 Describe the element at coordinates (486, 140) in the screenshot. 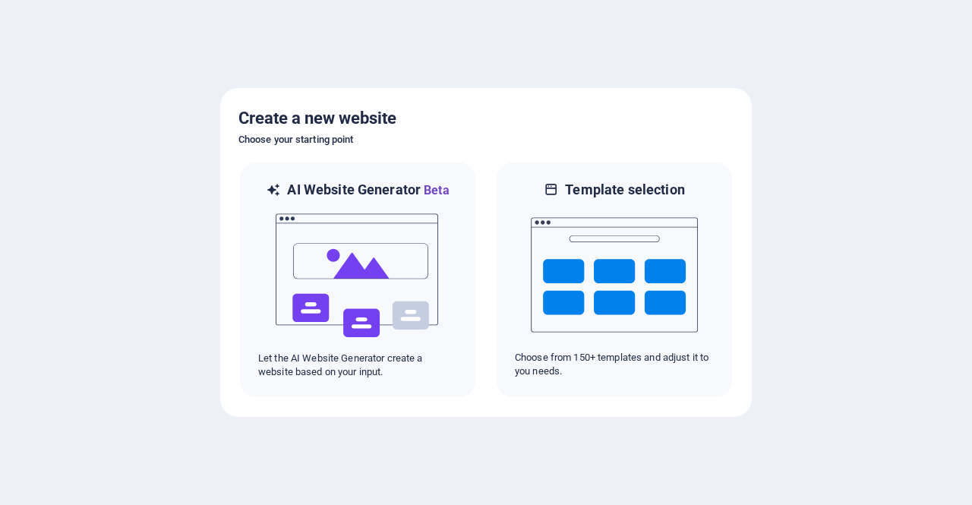

I see `h6: Choose your starting point` at that location.